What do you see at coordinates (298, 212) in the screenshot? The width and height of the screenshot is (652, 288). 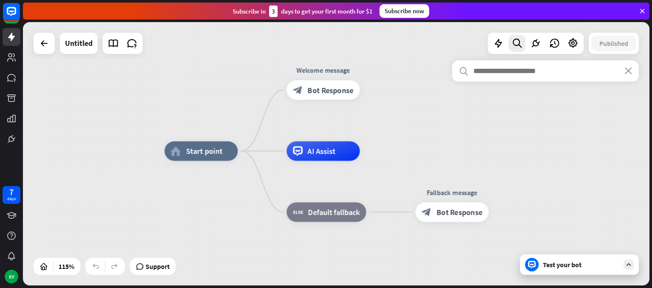 I see `i: block_fallback` at bounding box center [298, 212].